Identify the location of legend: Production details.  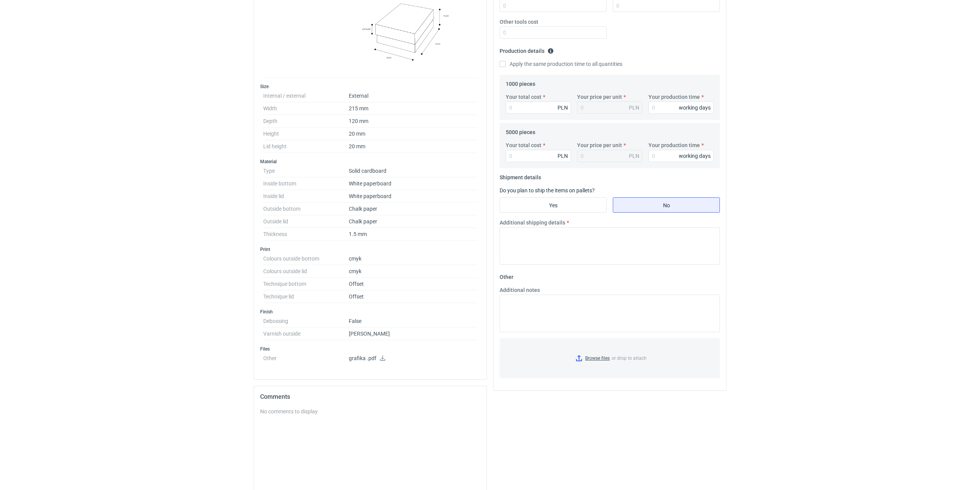
(526, 49).